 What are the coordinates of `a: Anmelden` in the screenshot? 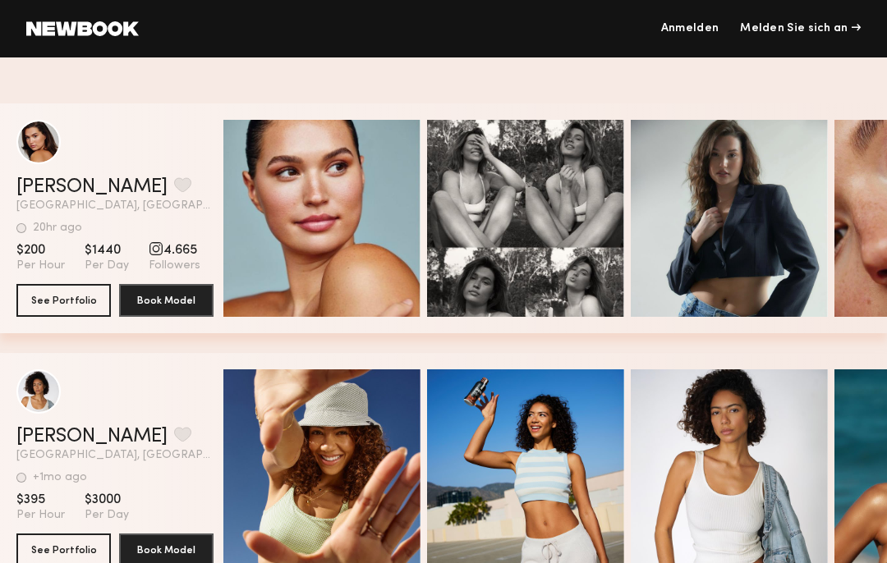 It's located at (690, 29).